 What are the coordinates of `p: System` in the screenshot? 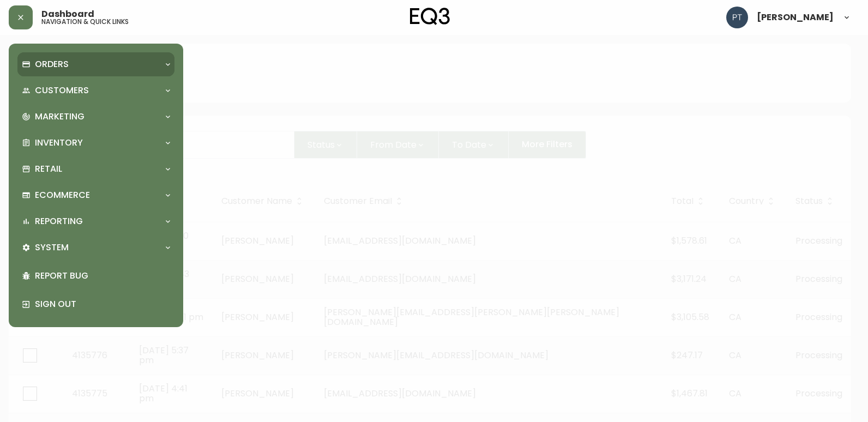 It's located at (52, 248).